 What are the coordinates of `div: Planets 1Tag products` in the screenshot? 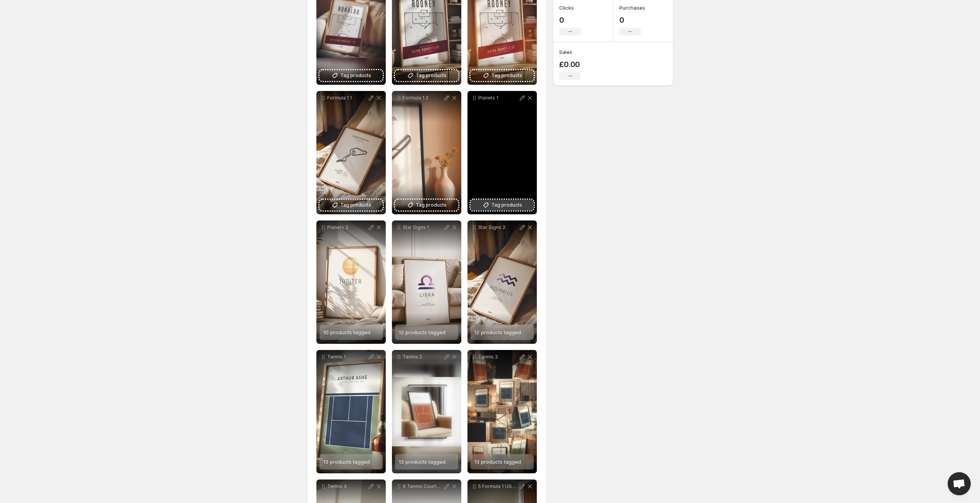 It's located at (502, 153).